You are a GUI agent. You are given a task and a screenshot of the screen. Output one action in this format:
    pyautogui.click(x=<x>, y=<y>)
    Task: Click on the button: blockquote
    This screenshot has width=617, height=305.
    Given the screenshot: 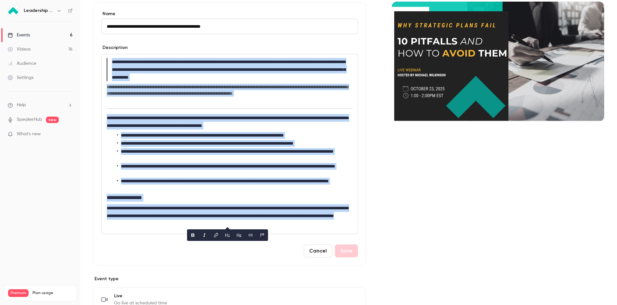 What is the action you would take?
    pyautogui.click(x=262, y=235)
    